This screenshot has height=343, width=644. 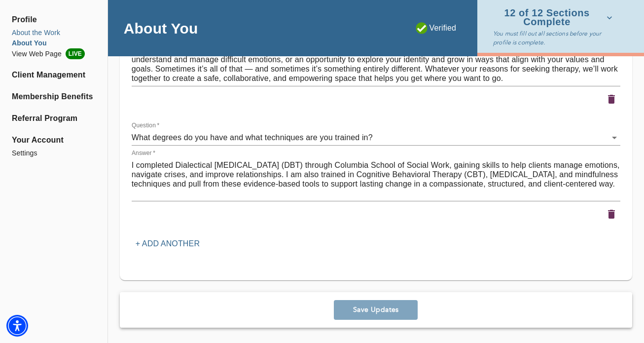 What do you see at coordinates (167, 244) in the screenshot?
I see `p: + Add another` at bounding box center [167, 244].